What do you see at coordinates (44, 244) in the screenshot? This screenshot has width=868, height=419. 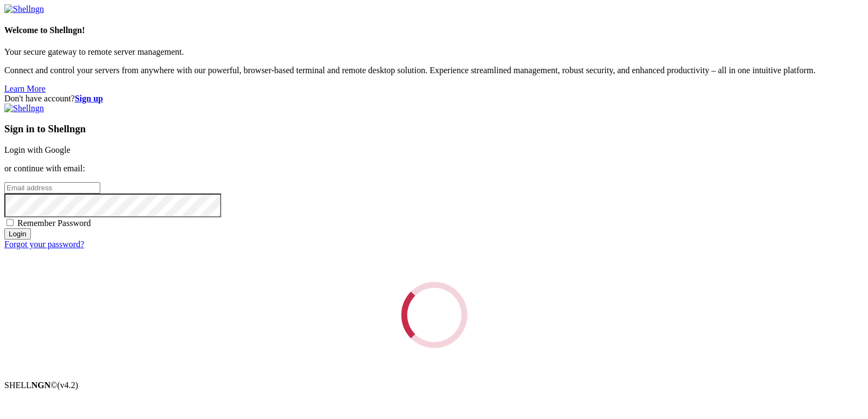 I see `a: Forgot your password?` at bounding box center [44, 244].